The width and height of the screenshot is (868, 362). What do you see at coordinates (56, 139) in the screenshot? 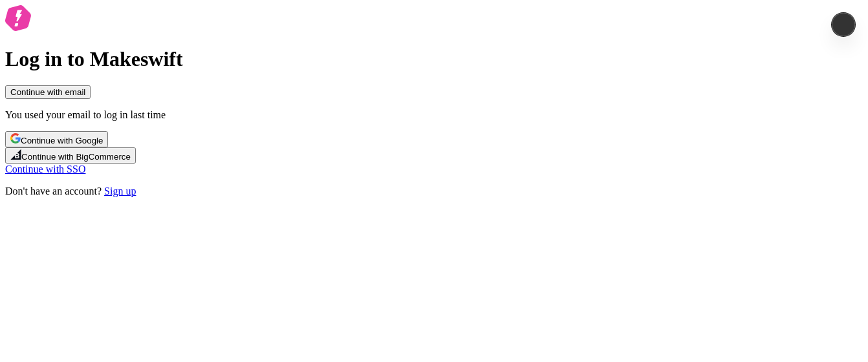
I see `button: Continue with Google` at bounding box center [56, 139].